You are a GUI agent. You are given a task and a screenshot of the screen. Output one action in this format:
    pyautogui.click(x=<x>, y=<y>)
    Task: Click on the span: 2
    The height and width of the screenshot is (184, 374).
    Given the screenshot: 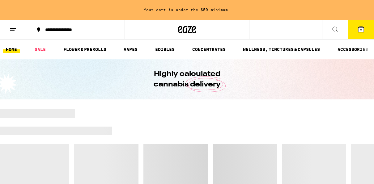 What is the action you would take?
    pyautogui.click(x=361, y=30)
    